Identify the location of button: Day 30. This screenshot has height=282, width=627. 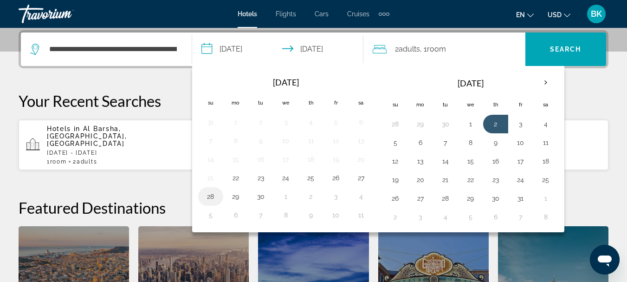
(495, 198).